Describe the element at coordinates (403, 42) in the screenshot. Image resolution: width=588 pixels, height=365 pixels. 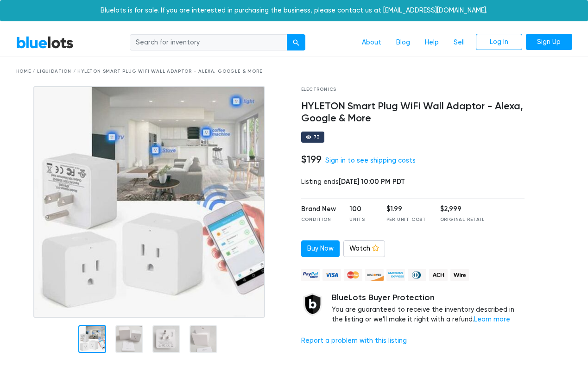
I see `a: Blog` at that location.